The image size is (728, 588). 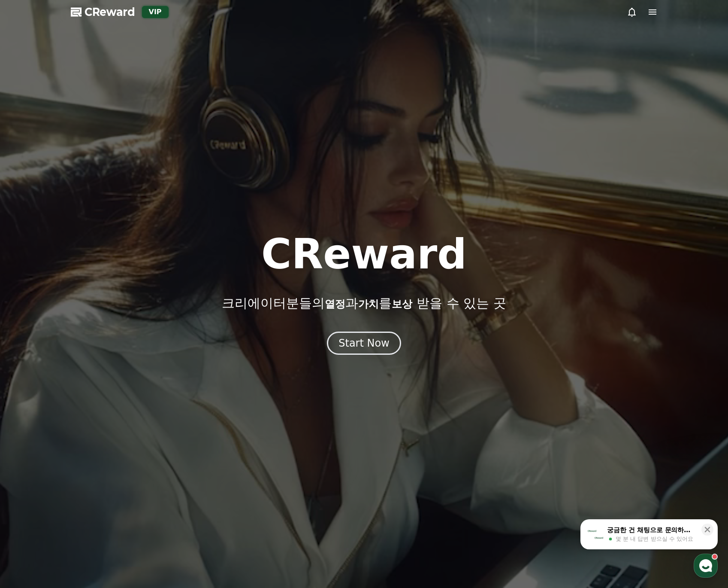 I want to click on div: VIP, so click(x=155, y=12).